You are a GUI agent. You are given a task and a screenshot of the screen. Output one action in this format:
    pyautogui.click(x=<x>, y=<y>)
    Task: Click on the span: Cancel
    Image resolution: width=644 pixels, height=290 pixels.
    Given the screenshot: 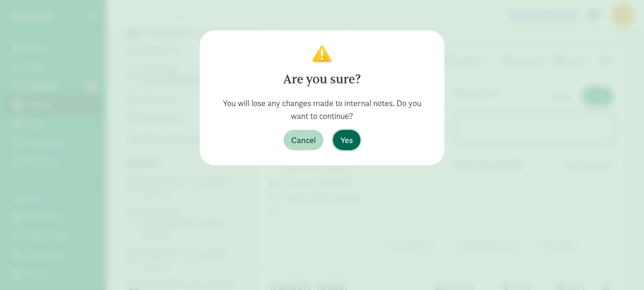 What is the action you would take?
    pyautogui.click(x=304, y=140)
    